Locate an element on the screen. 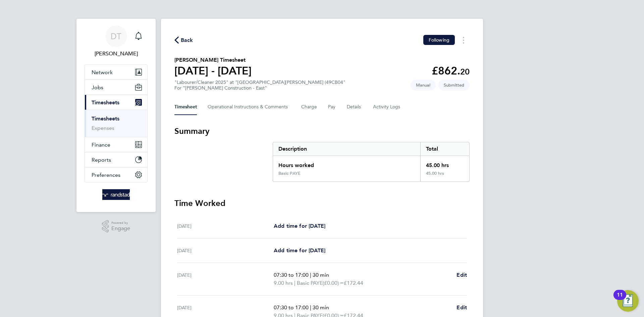  div: Timesheets is located at coordinates (116, 123).